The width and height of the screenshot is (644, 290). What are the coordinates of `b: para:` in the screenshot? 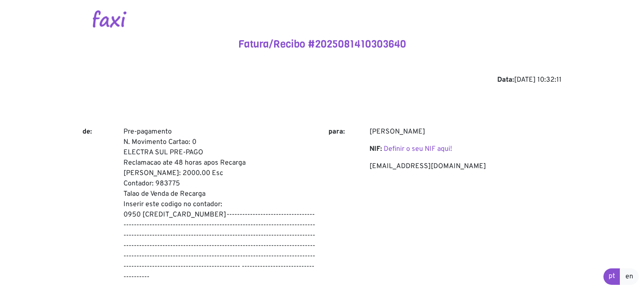 It's located at (337, 132).